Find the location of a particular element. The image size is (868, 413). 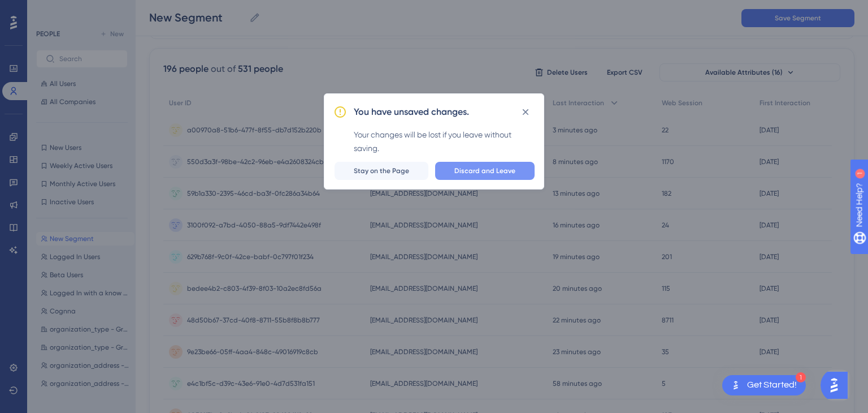

div: Your changes will be lost if you leave without saving. is located at coordinates (444, 141).